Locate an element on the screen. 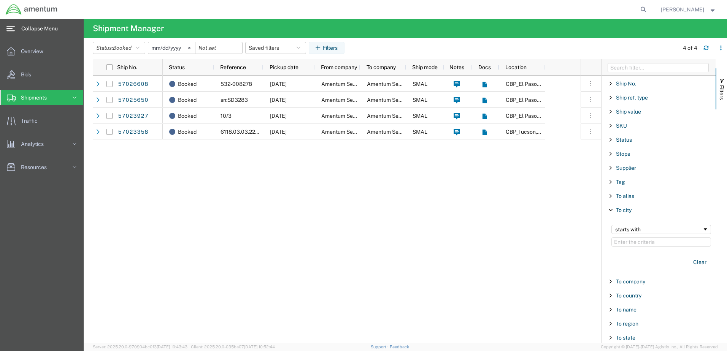 This screenshot has width=727, height=351. span: Docs is located at coordinates (484, 67).